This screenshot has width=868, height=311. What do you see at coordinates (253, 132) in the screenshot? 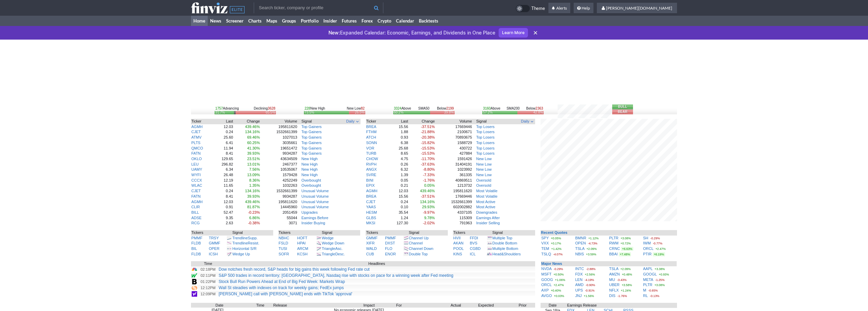
I see `span: 134.16%` at bounding box center [253, 132].